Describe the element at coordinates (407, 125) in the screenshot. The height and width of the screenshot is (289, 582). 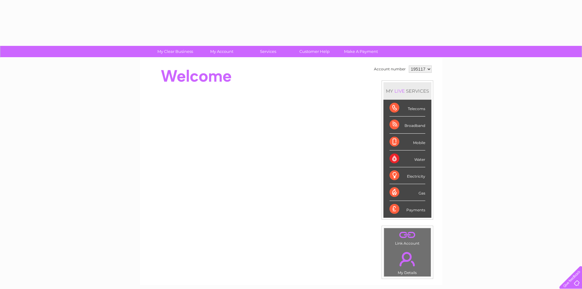
I see `div: Broadband` at that location.